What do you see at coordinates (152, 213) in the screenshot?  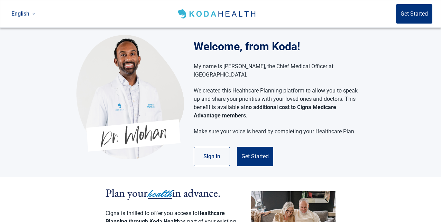 I see `span: Cigna is thrilled to offer you access to` at bounding box center [152, 213].